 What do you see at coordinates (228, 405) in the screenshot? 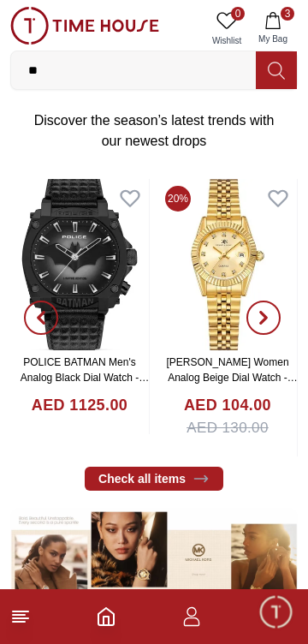
I see `h4: AED 104.00` at bounding box center [228, 405].